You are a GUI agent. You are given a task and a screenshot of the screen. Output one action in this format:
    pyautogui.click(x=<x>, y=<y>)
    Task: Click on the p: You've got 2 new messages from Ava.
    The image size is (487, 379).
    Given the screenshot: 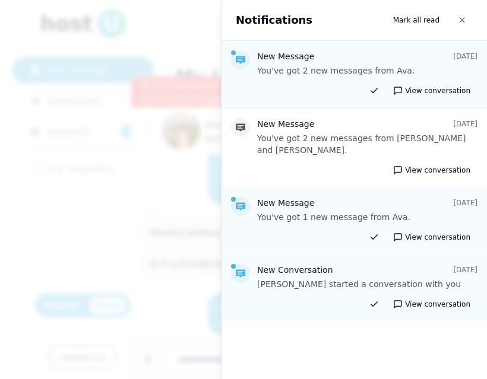 What is the action you would take?
    pyautogui.click(x=367, y=71)
    